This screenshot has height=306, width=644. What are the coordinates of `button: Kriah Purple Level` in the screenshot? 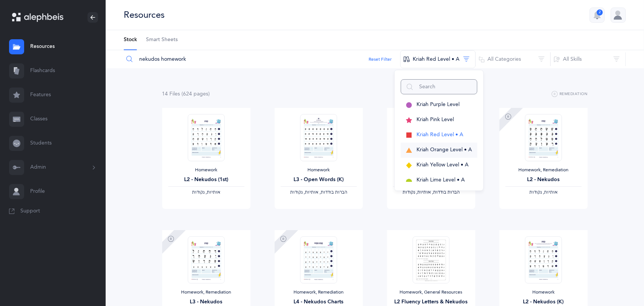 It's located at (439, 105).